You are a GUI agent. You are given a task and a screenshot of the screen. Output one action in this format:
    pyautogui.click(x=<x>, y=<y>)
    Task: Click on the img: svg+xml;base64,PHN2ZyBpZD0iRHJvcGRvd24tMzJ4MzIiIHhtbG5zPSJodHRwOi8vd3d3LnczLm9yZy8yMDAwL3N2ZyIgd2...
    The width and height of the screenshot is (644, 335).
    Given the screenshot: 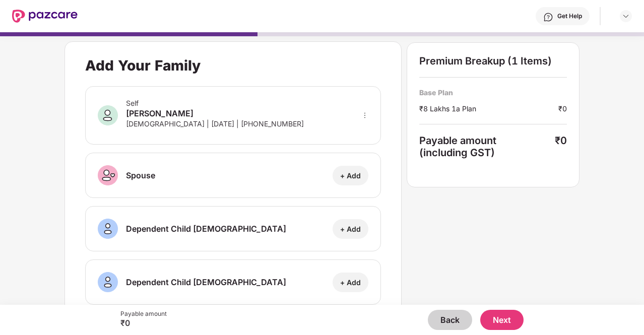 What is the action you would take?
    pyautogui.click(x=627, y=17)
    